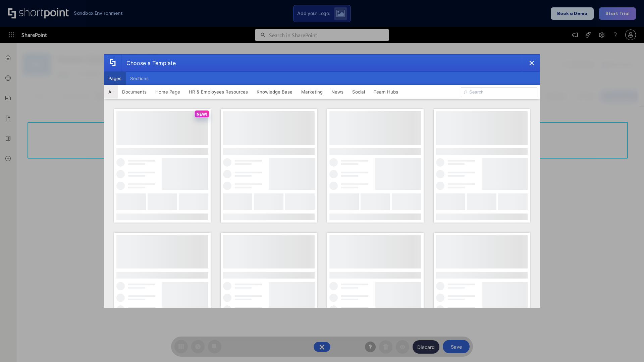  What do you see at coordinates (202, 114) in the screenshot?
I see `p: NEW!` at bounding box center [202, 114].